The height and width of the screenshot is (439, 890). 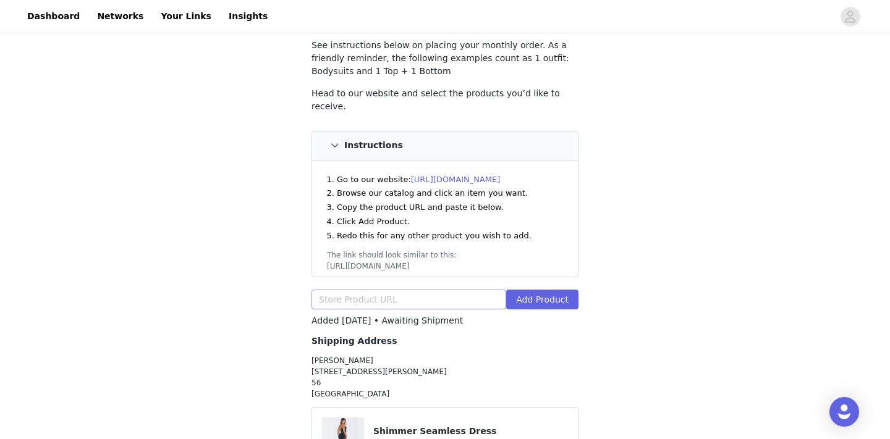 What do you see at coordinates (447, 222) in the screenshot?
I see `li: Click Add Product.` at bounding box center [447, 222].